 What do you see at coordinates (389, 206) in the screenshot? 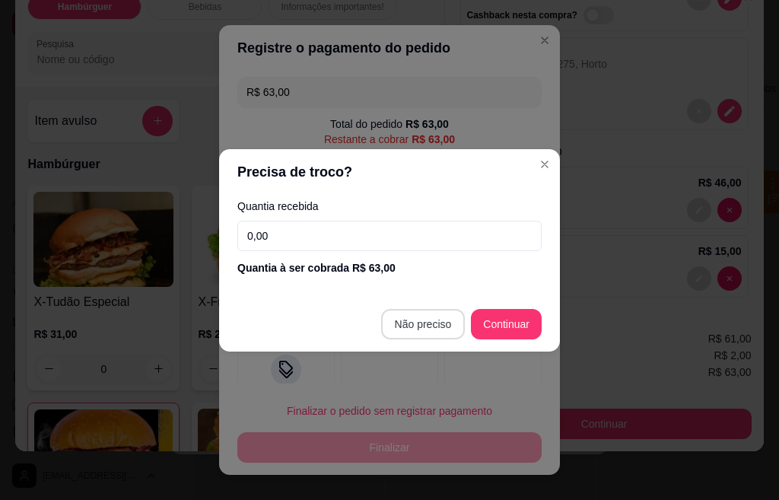
I see `label: Quantia recebida` at bounding box center [389, 206].